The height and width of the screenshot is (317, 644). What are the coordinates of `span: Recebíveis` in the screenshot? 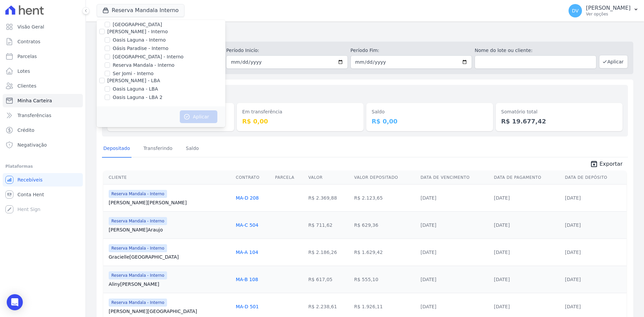 It's located at (30, 180).